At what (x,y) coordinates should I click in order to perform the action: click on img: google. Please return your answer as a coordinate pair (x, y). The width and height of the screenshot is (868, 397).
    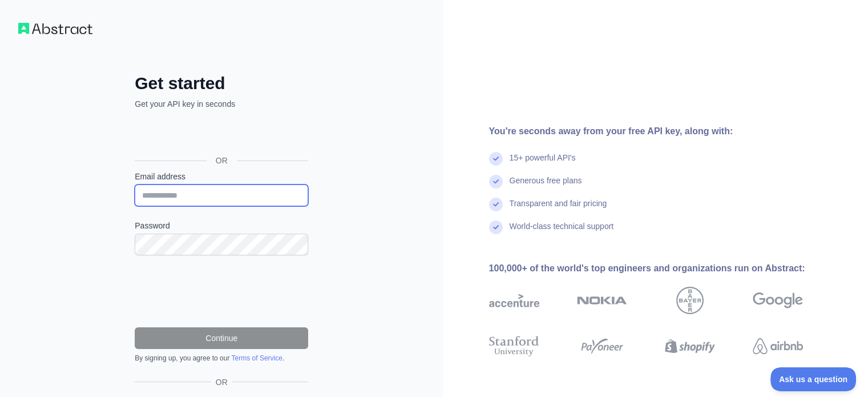
    Looking at the image, I should click on (777, 300).